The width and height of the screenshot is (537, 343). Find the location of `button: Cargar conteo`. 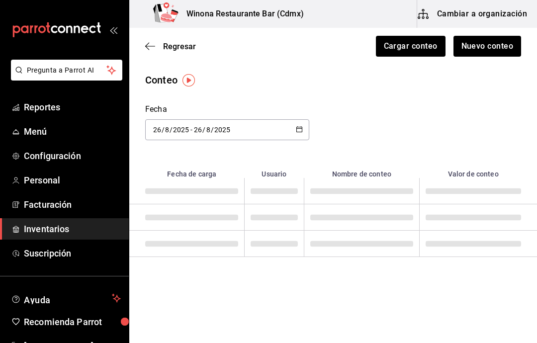

button: Cargar conteo is located at coordinates (411, 46).